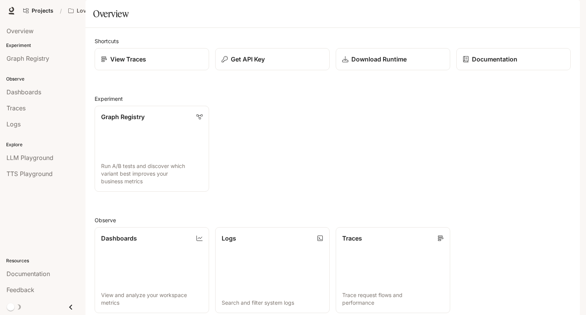 This screenshot has width=586, height=315. Describe the element at coordinates (333, 41) in the screenshot. I see `h2: Shortcuts` at that location.